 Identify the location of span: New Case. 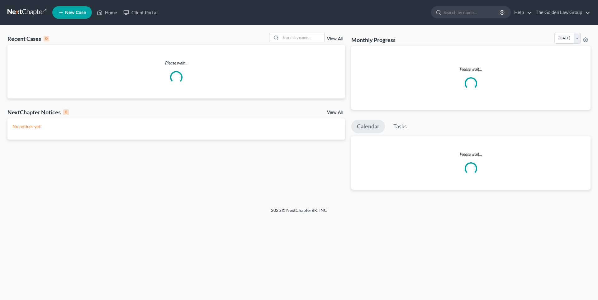
(75, 12).